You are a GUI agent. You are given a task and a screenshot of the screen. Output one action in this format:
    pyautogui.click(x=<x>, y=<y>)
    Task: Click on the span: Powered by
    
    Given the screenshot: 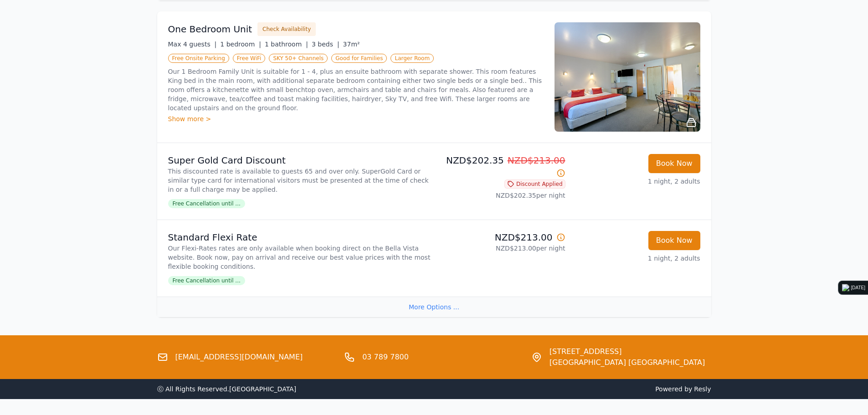 What is the action you would take?
    pyautogui.click(x=574, y=389)
    